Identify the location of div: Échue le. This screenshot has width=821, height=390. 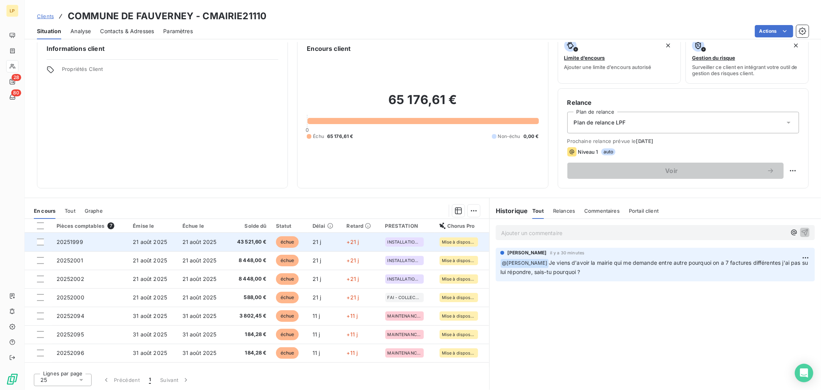
(203, 226).